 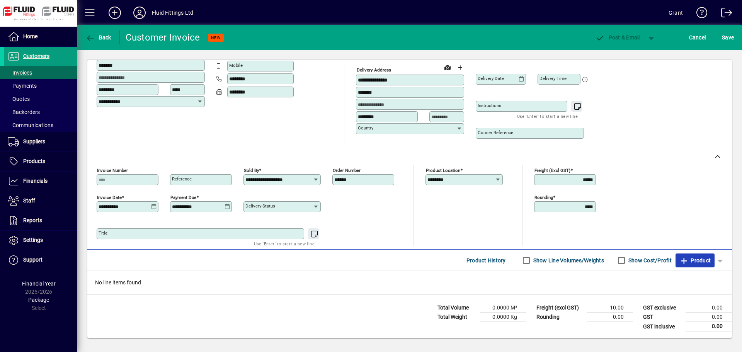 I want to click on span: ave, so click(x=728, y=37).